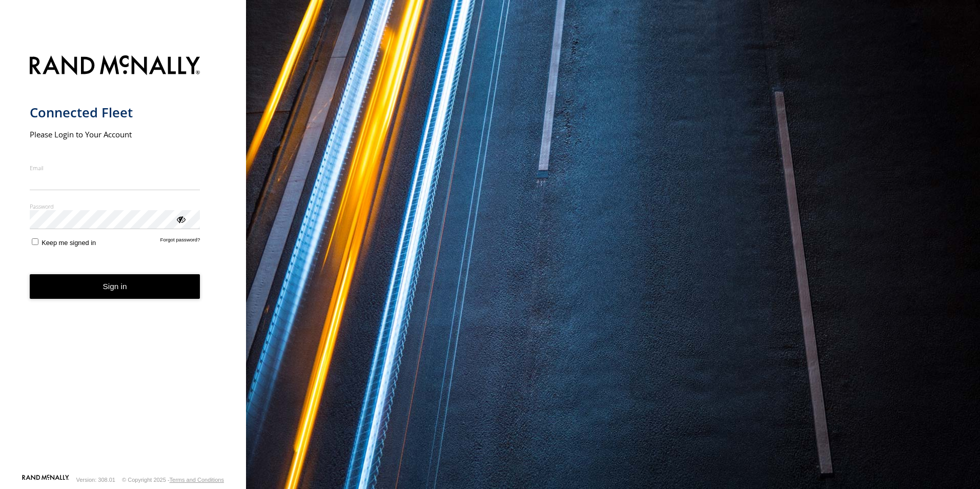 Image resolution: width=980 pixels, height=489 pixels. Describe the element at coordinates (35, 241) in the screenshot. I see `input: Keep me signed in` at that location.